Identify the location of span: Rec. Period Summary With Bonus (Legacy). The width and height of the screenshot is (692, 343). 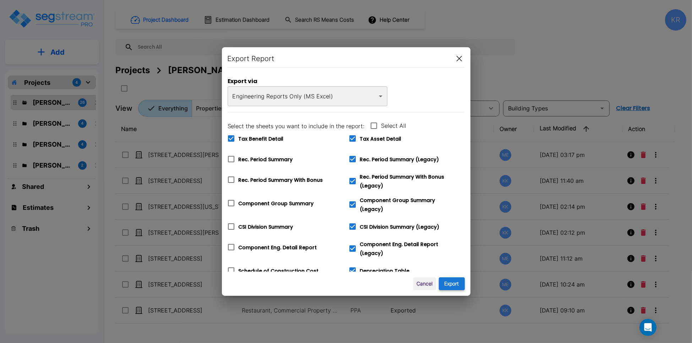
(402, 181).